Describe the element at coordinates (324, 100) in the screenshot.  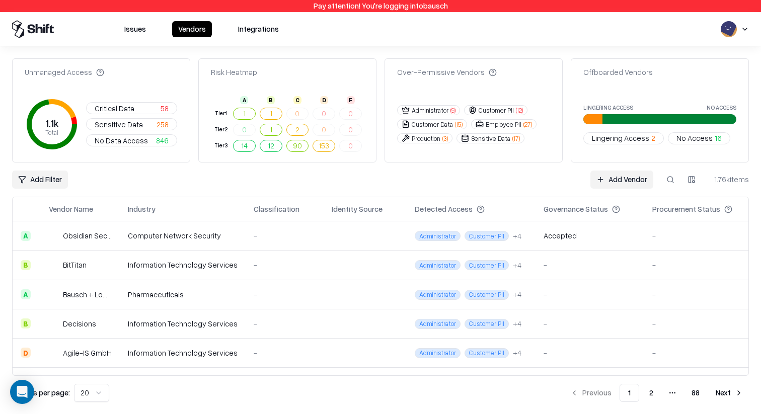
I see `div: D` at that location.